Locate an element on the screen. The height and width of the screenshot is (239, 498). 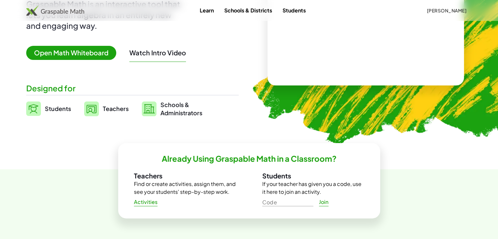
a: Teachers is located at coordinates (106, 109).